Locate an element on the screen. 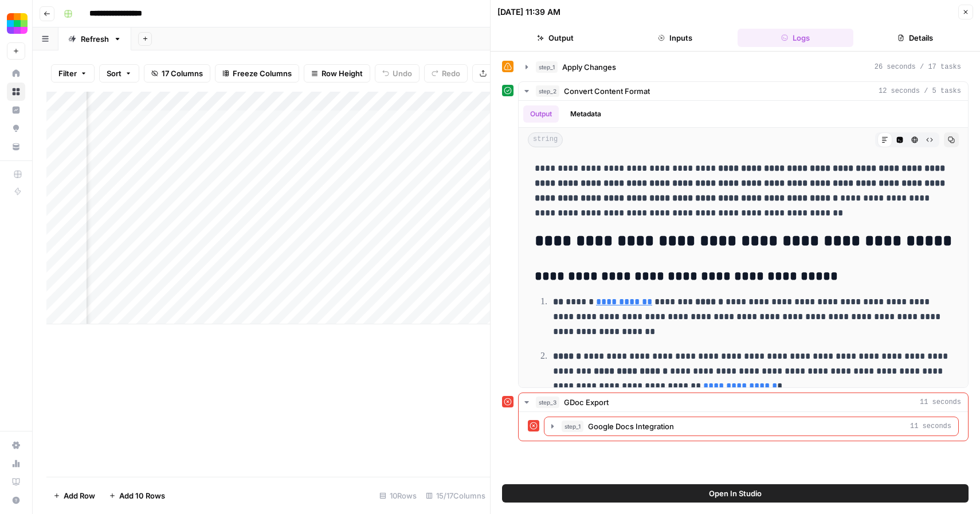 Image resolution: width=980 pixels, height=514 pixels. span: Redo is located at coordinates (451, 73).